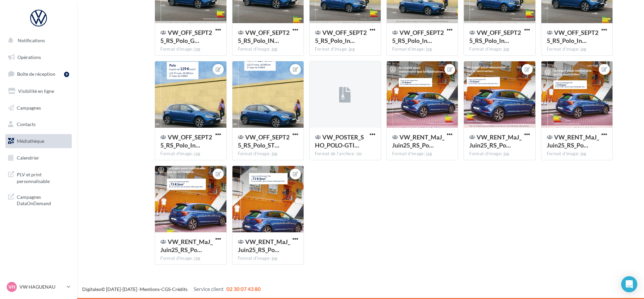 This screenshot has width=644, height=299. Describe the element at coordinates (186, 246) in the screenshot. I see `span: VW_RENT_MaJ_Juin25_RS_Polo_INSTA` at that location.